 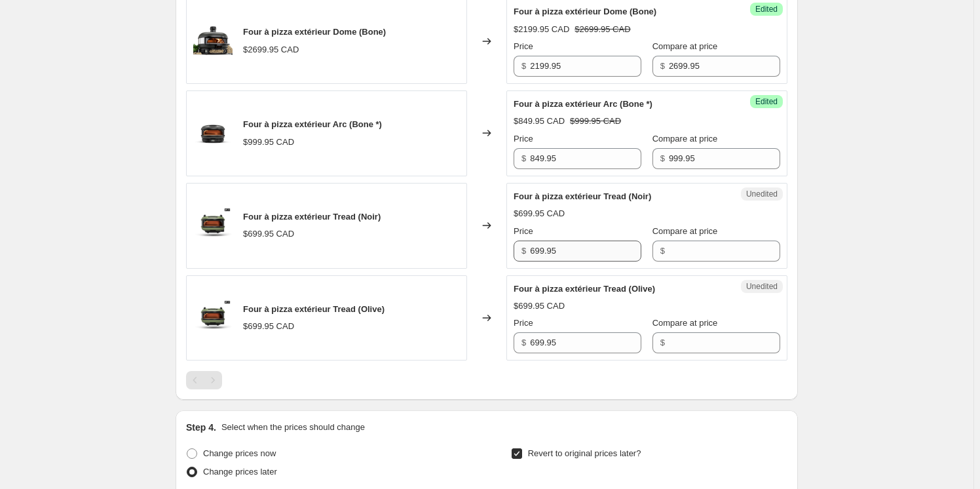 What do you see at coordinates (268, 142) in the screenshot?
I see `div: $999.95 CAD` at bounding box center [268, 142].